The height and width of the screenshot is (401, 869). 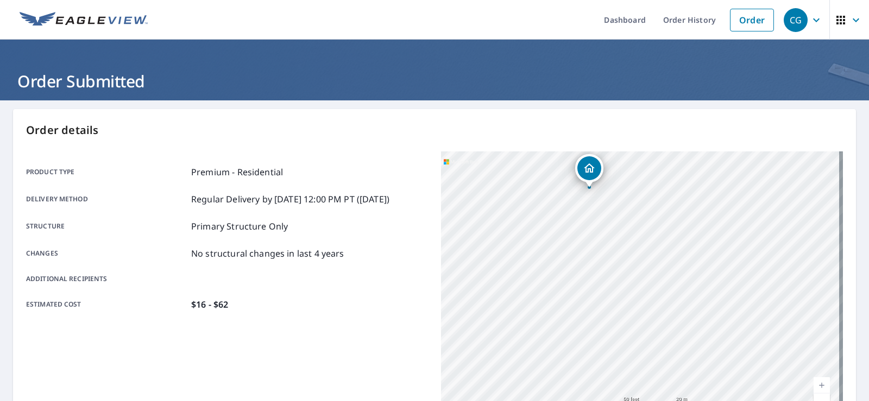 I want to click on p: Additional recipients, so click(x=106, y=279).